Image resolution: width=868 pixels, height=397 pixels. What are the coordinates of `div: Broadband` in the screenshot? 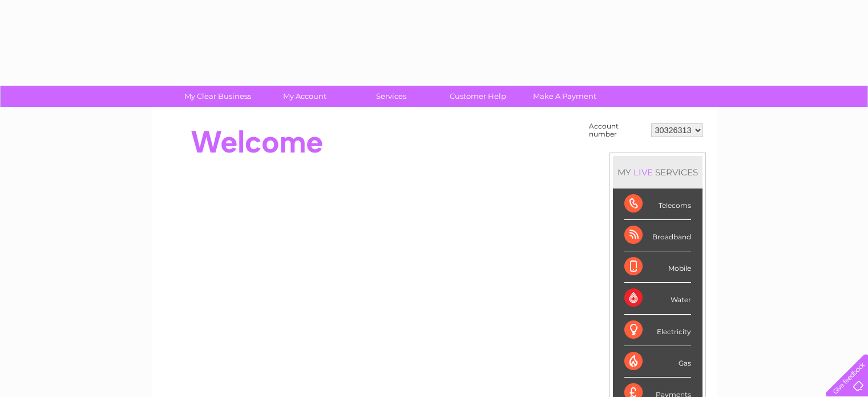 It's located at (657, 235).